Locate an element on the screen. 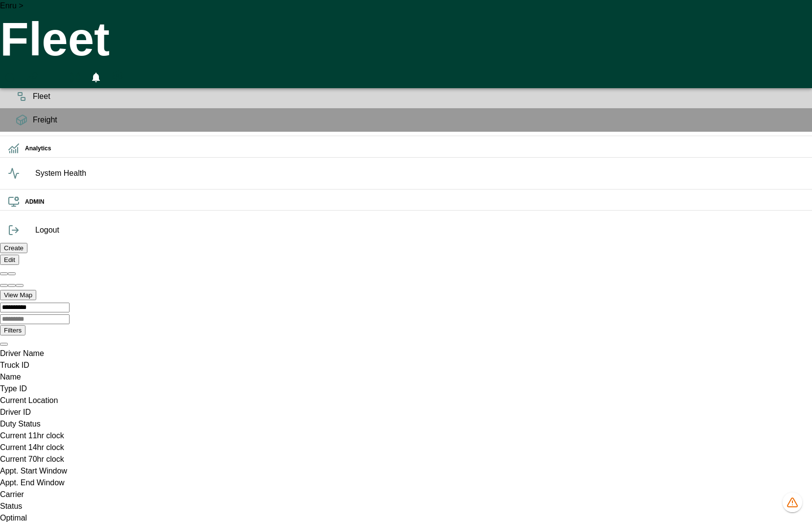  span: Logout is located at coordinates (419, 230).